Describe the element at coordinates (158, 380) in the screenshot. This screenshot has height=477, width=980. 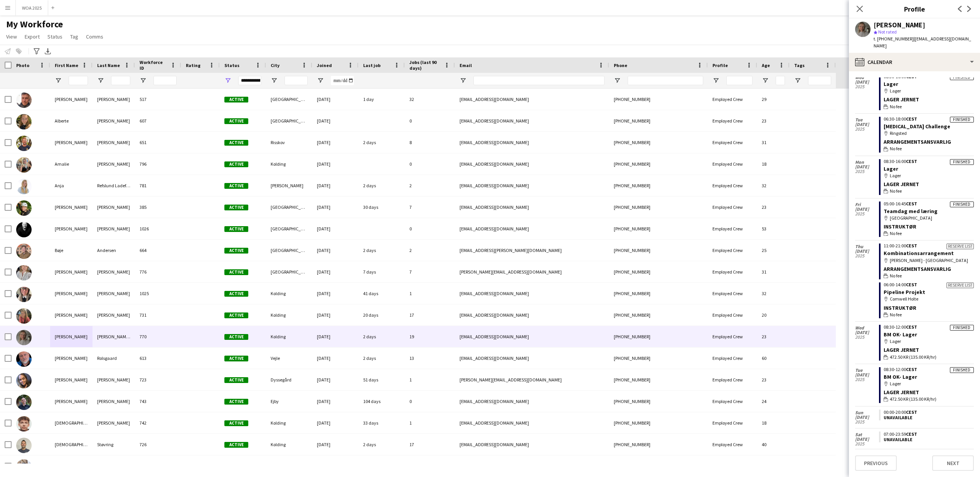
I see `div: 723` at that location.